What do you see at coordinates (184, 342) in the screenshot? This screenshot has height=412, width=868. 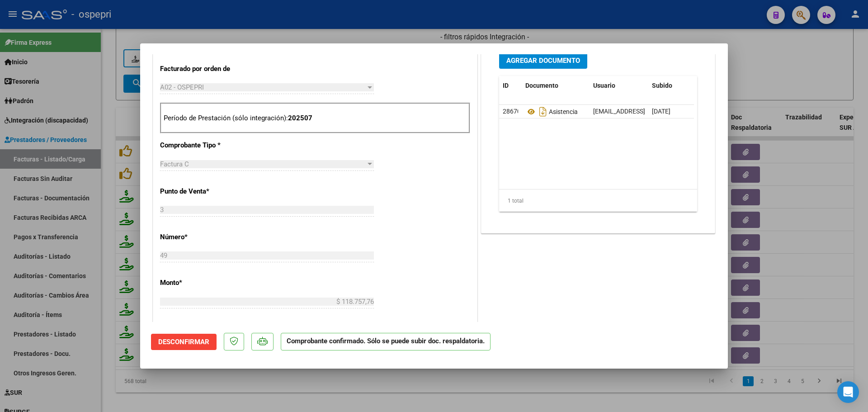 I see `span: Desconfirmar` at bounding box center [184, 342].